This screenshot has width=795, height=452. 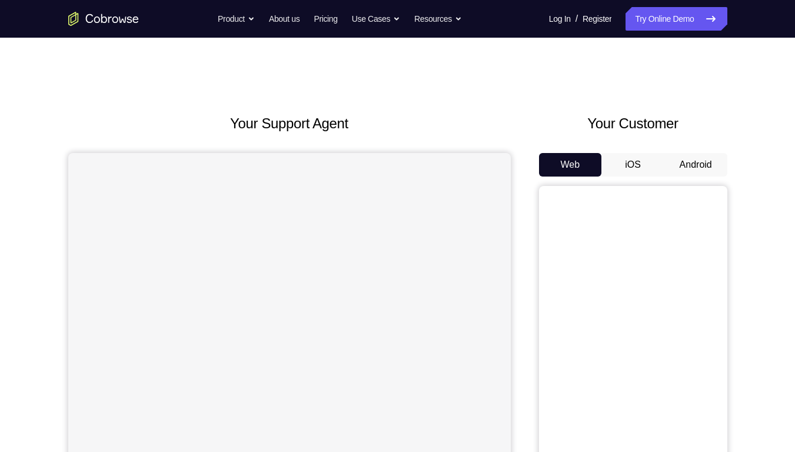 I want to click on button: iOS, so click(x=633, y=165).